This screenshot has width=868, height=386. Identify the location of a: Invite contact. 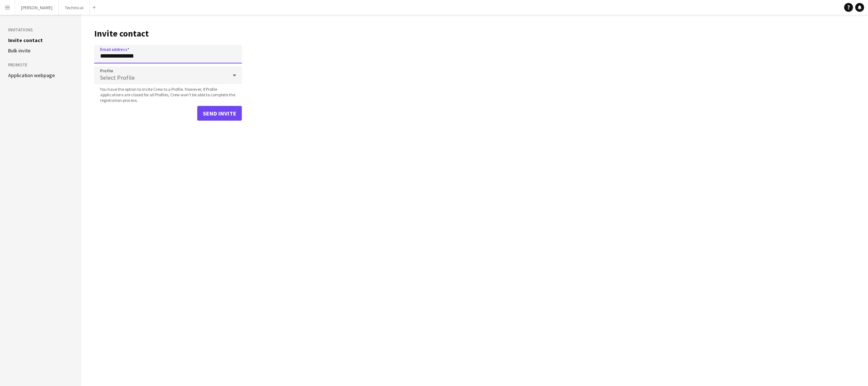
(25, 40).